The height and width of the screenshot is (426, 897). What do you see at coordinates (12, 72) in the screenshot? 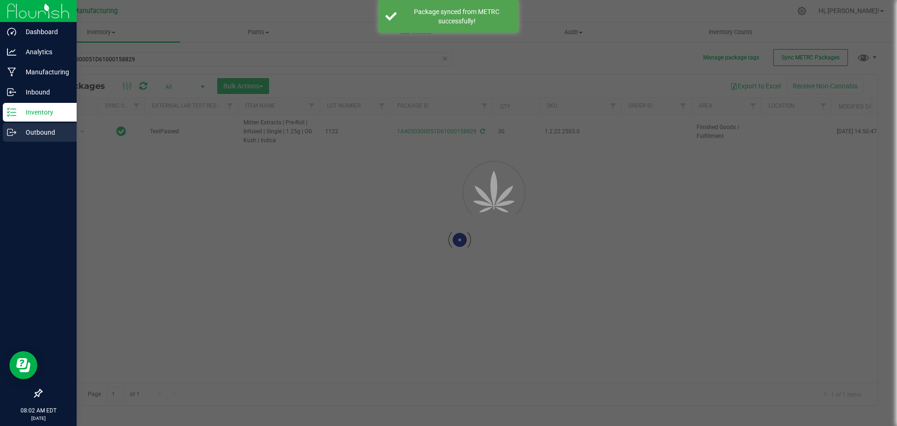
I see `inline-svg: Manufacturing` at bounding box center [12, 72].